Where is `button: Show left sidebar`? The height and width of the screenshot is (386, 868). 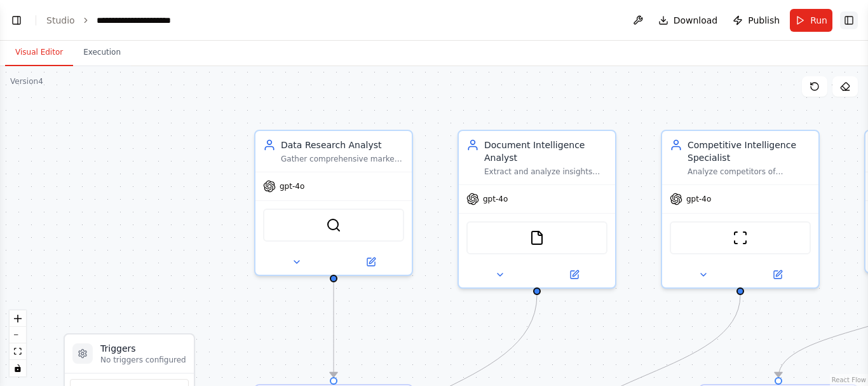 button: Show left sidebar is located at coordinates (16, 21).